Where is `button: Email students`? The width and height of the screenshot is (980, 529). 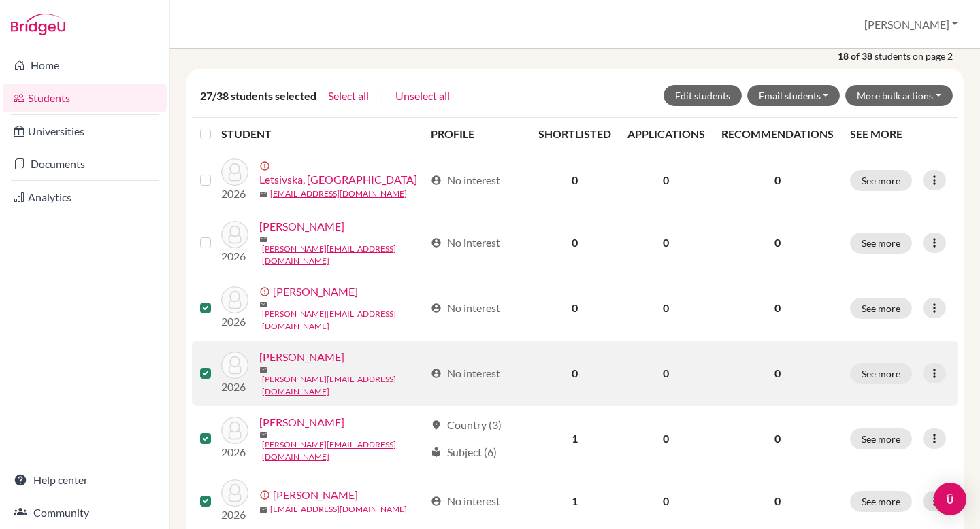 button: Email students is located at coordinates (794, 95).